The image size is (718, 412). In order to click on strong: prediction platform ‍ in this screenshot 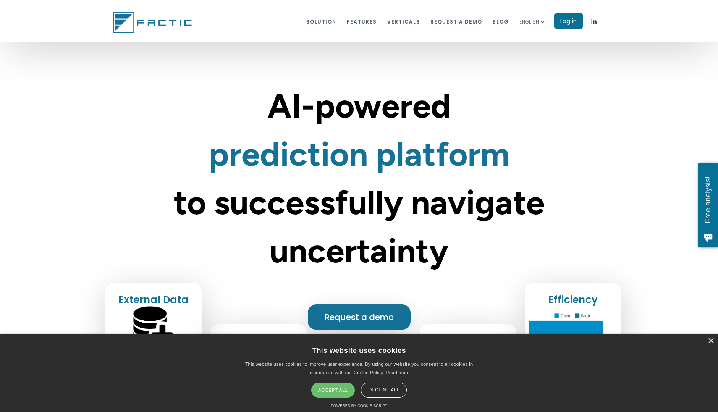, I will do `click(359, 154)`.